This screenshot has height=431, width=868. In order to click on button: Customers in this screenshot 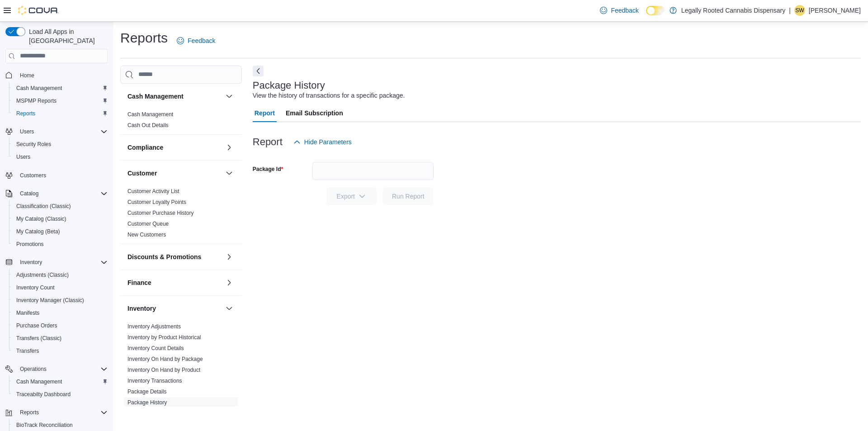, I will do `click(56, 175)`.